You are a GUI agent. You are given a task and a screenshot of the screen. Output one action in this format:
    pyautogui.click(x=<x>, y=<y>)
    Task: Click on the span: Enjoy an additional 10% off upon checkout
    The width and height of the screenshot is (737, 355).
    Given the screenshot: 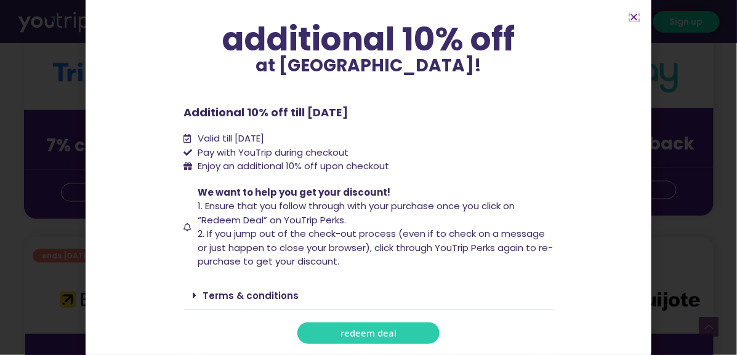 What is the action you would take?
    pyautogui.click(x=293, y=166)
    